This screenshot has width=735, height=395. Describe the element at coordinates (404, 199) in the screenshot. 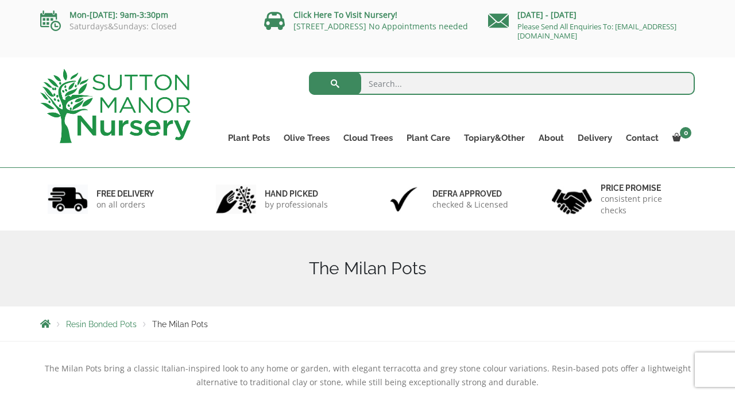

I see `img: 3.jpg` at that location.